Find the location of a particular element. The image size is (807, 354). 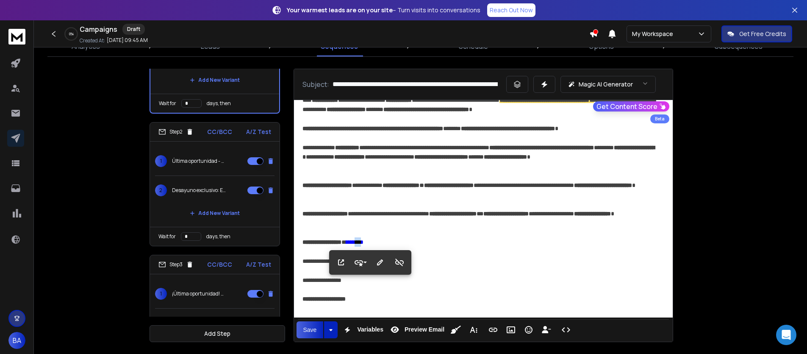

p: Subject: is located at coordinates (316, 84).